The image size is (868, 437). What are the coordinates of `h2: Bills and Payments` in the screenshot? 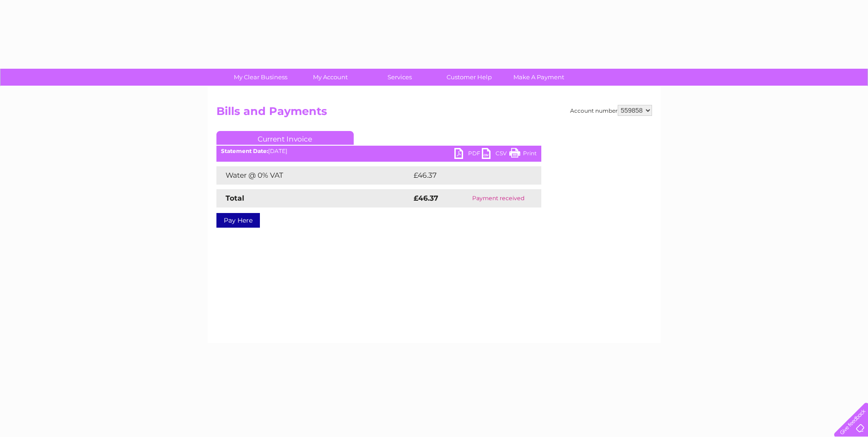 It's located at (434, 114).